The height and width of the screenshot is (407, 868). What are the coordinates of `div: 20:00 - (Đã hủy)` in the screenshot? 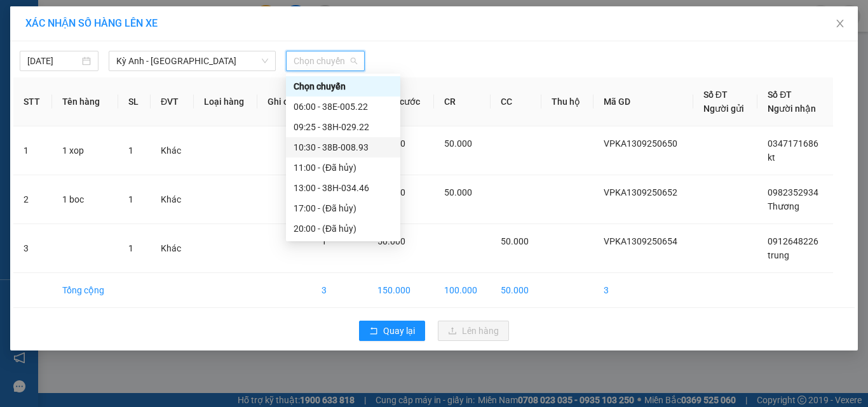 It's located at (343, 228).